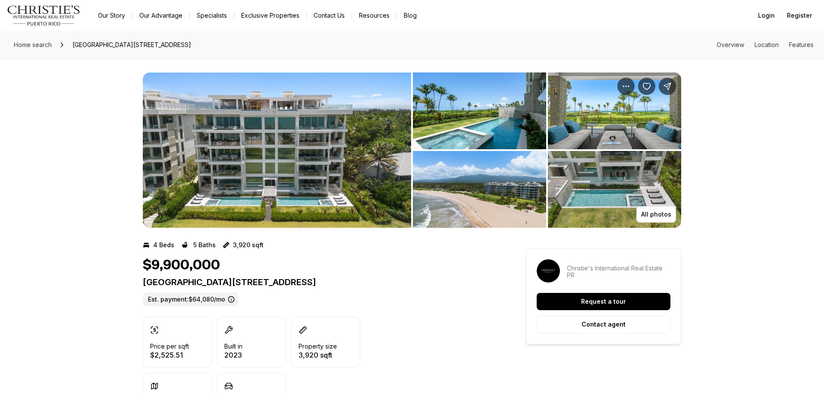  Describe the element at coordinates (800, 16) in the screenshot. I see `button: Register` at that location.